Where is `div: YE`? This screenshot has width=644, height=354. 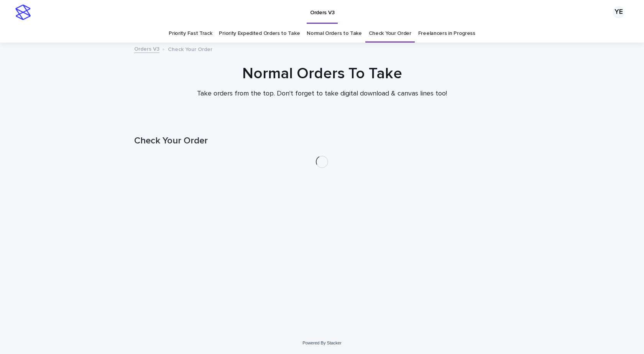
div: YE is located at coordinates (619, 12).